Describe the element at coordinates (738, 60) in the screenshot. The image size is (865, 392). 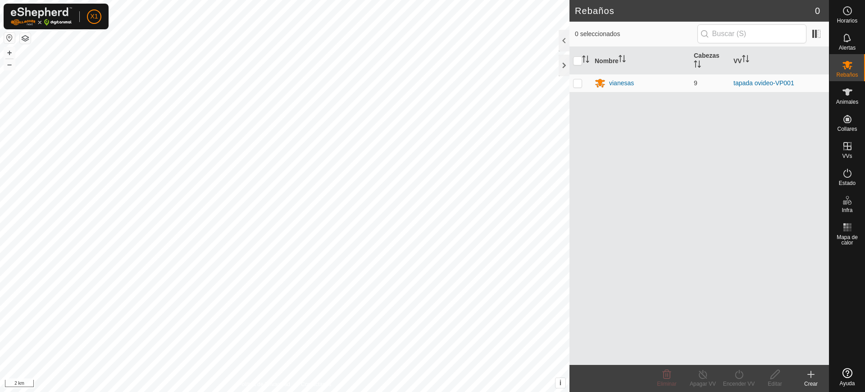
I see `font: VV` at that location.